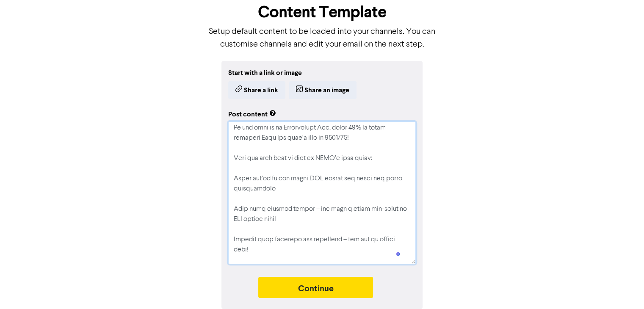 The image size is (644, 309). What do you see at coordinates (322, 192) in the screenshot?
I see `textarea: To enrich screen reader interactions, please activate Accessibility in Grammarly extension settings` at bounding box center [322, 192].